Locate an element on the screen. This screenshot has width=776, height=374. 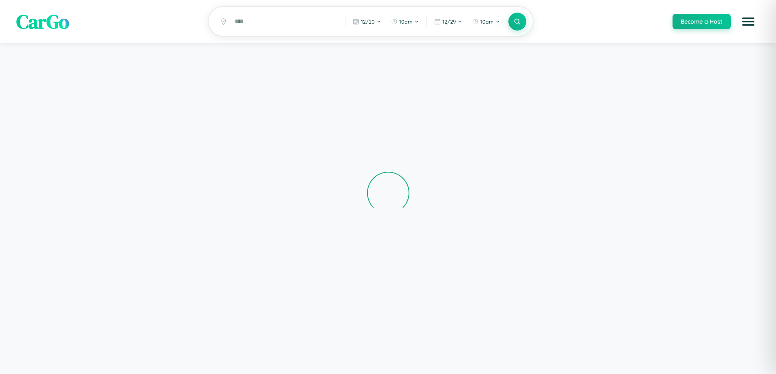
span: CarGo is located at coordinates (43, 22).